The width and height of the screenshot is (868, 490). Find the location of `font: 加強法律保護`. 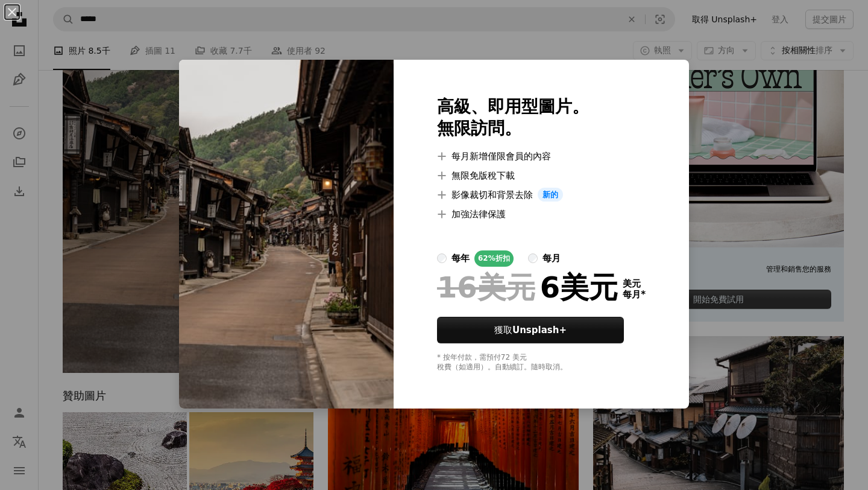

font: 加強法律保護 is located at coordinates (478, 214).